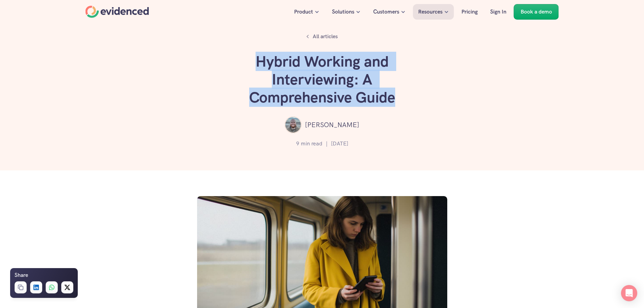 This screenshot has width=644, height=308. Describe the element at coordinates (498, 12) in the screenshot. I see `p: Sign In` at that location.